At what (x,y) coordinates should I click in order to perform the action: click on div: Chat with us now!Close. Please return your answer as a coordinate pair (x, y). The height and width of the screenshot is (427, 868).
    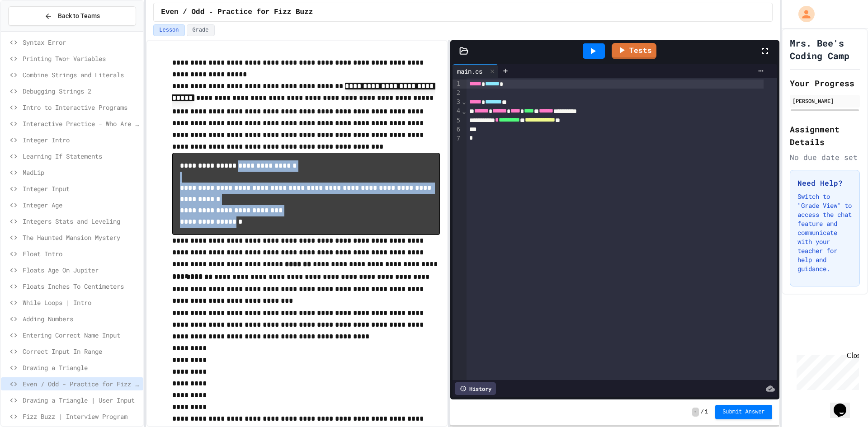
    Looking at the image, I should click on (33, 30).